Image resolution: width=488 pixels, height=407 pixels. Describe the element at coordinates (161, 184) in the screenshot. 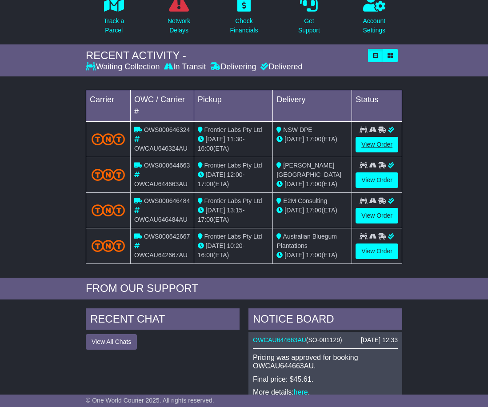

I see `span: OWCAU644663AU` at that location.